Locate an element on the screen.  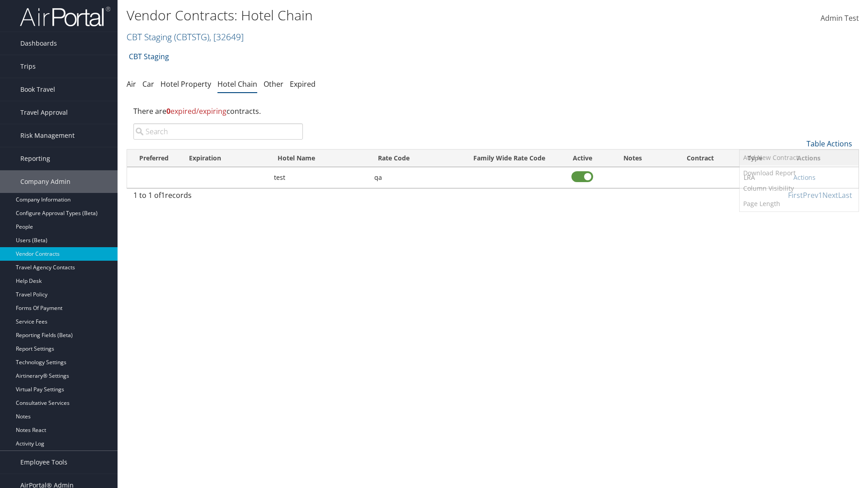
a: Download Report is located at coordinates (798, 173).